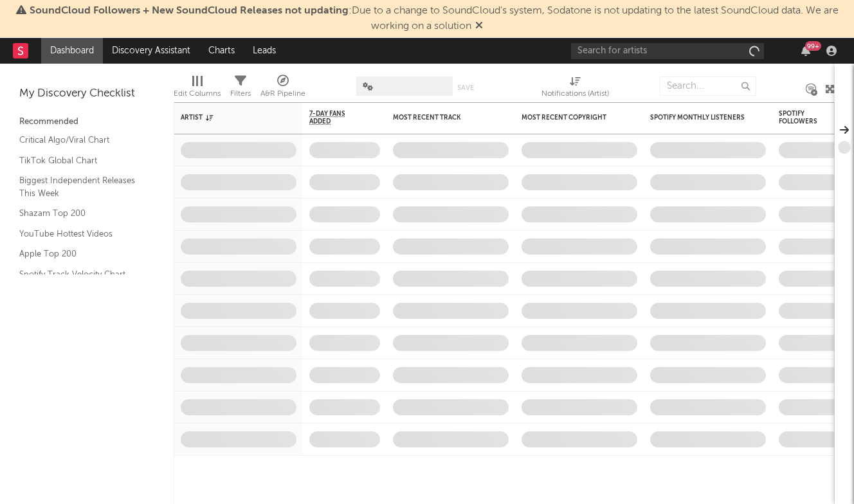 The image size is (854, 504). What do you see at coordinates (708, 86) in the screenshot?
I see `input: Search...` at bounding box center [708, 86].